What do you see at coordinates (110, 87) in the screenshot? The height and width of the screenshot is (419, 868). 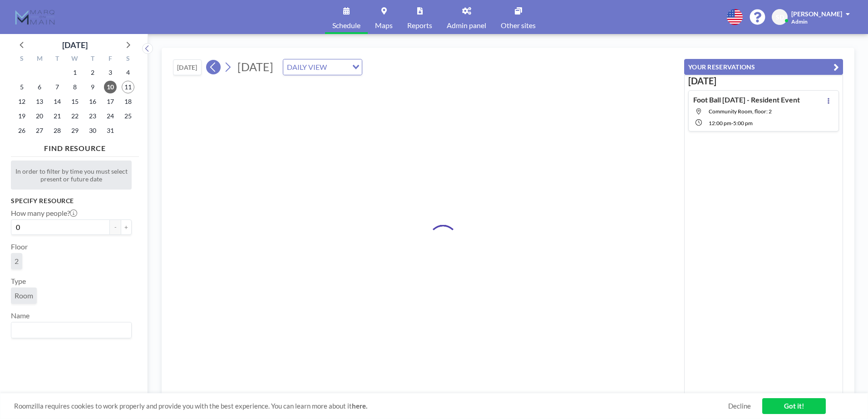 I see `span: Friday, October 10, 2025` at bounding box center [110, 87].